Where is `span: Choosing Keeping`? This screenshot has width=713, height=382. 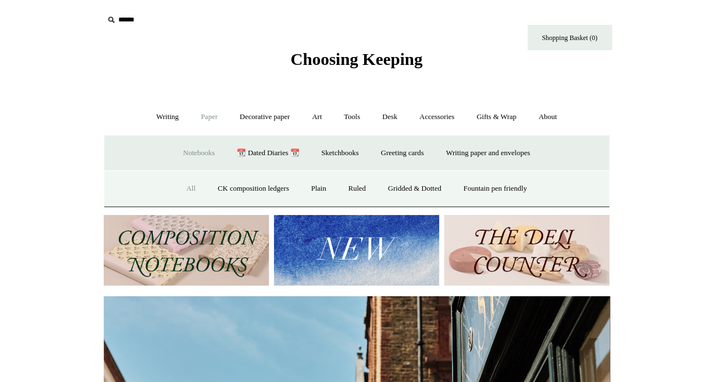 span: Choosing Keeping is located at coordinates (356, 59).